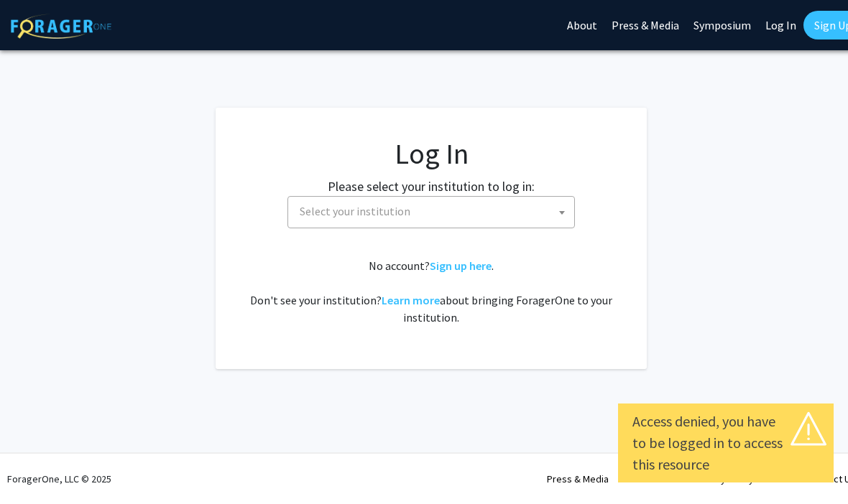 The image size is (848, 504). I want to click on a: Learn more about bringing ForagerOne to your institution, so click(411, 300).